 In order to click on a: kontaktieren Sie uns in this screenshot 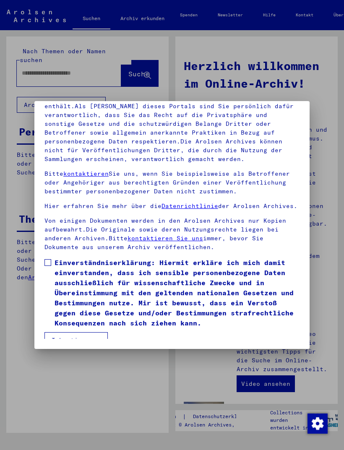, I will do `click(165, 238)`.